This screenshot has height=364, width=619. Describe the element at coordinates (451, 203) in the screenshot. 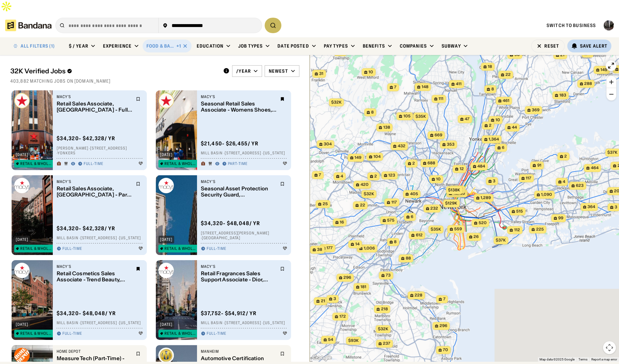

I see `span: $129k` at that location.